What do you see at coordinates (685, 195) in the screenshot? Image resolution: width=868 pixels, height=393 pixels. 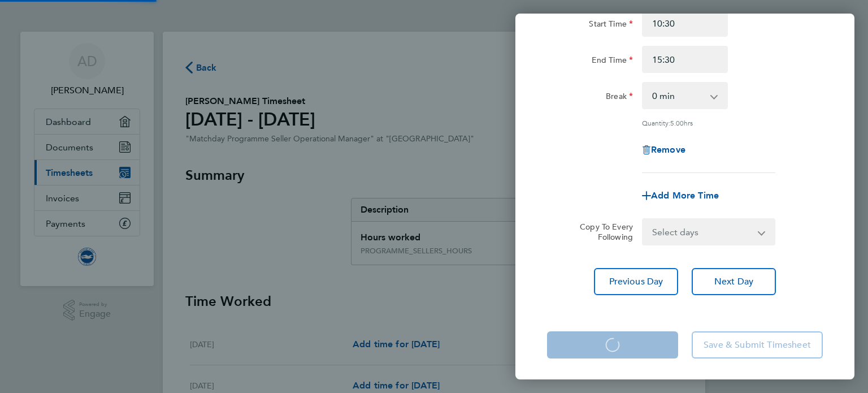 I see `span: Add More Time` at bounding box center [685, 195].